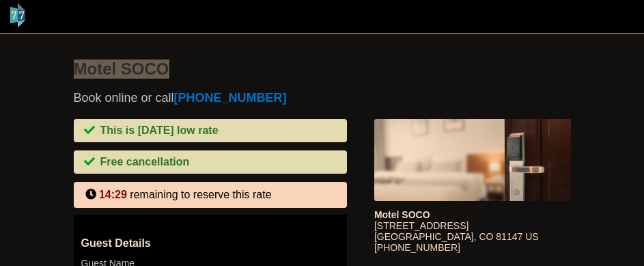  Describe the element at coordinates (211, 162) in the screenshot. I see `div: Free cancellation` at that location.